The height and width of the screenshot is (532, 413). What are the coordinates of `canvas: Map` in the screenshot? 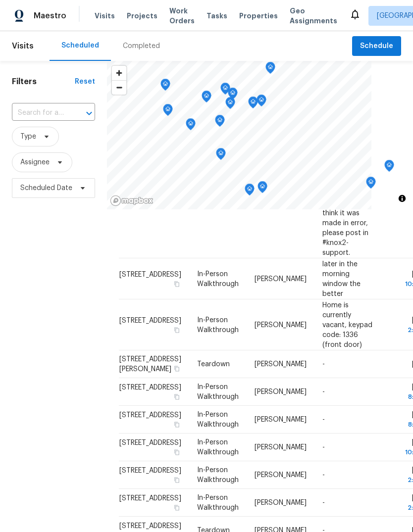 It's located at (239, 135).